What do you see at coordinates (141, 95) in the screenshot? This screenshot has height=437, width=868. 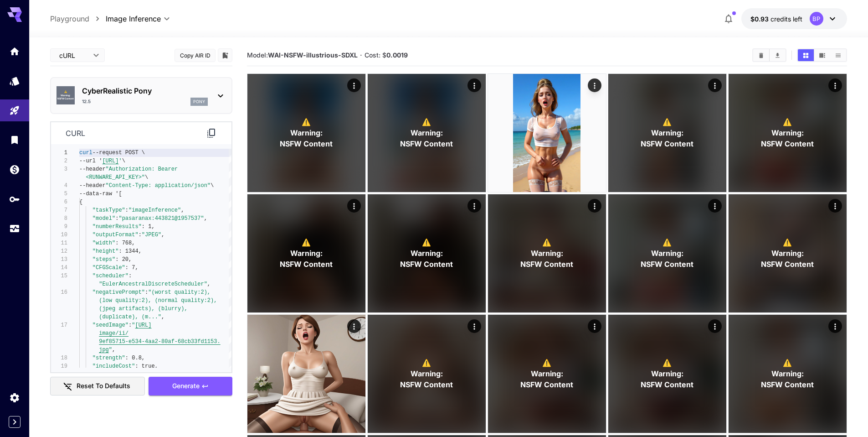 I see `div: ⚠️Warning:NSFW ContentCyberRealistic Pony12.5pony` at bounding box center [141, 95].